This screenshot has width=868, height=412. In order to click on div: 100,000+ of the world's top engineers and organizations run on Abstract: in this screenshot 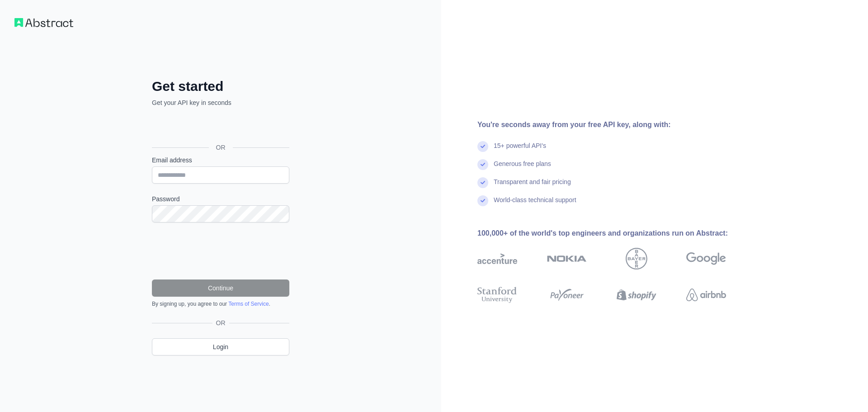, I will do `click(616, 233)`.